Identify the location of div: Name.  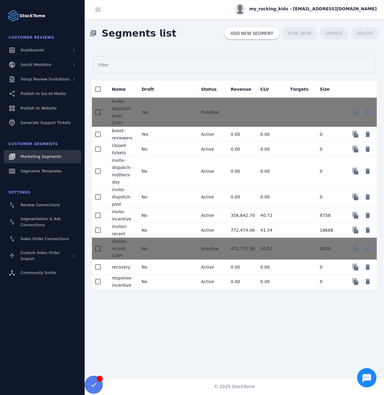
(119, 89).